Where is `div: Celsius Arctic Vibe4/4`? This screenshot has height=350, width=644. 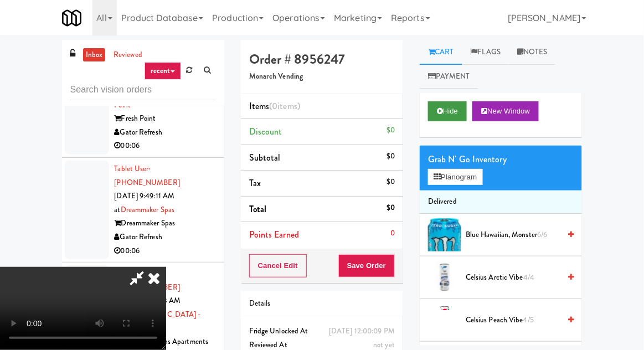 div: Celsius Arctic Vibe4/4 is located at coordinates (518, 277).